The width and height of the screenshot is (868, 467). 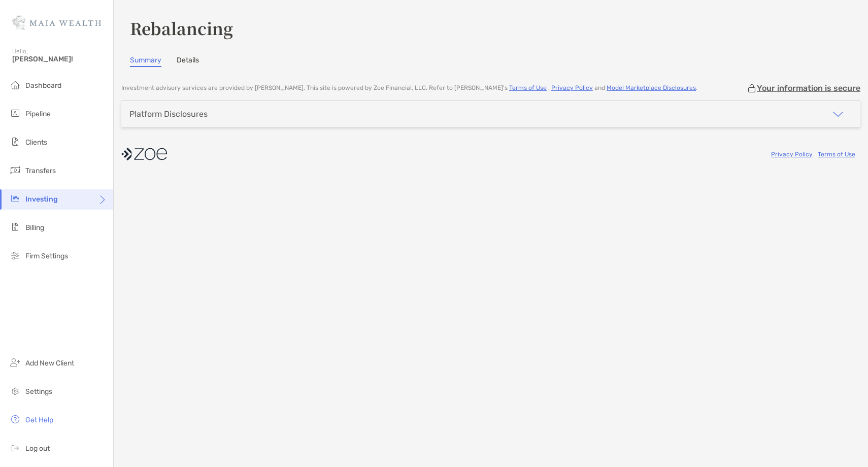 What do you see at coordinates (36, 142) in the screenshot?
I see `span: Clients` at bounding box center [36, 142].